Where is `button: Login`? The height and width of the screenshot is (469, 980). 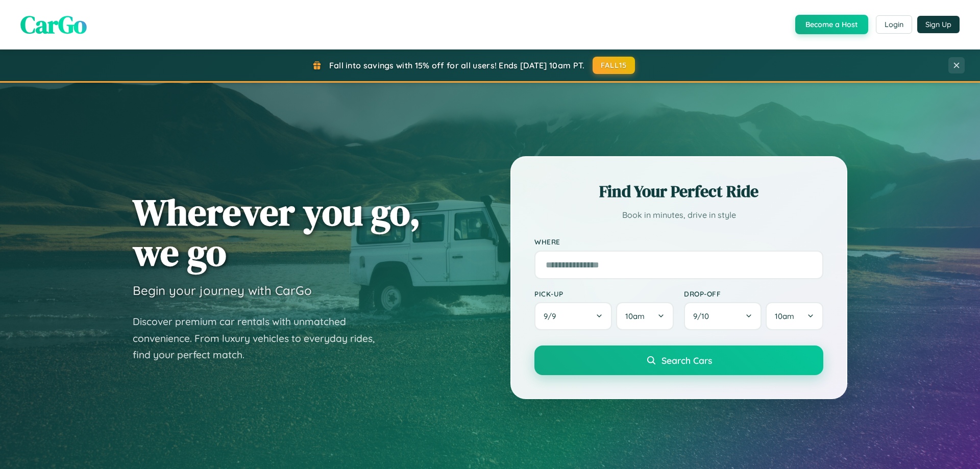 button: Login is located at coordinates (893, 24).